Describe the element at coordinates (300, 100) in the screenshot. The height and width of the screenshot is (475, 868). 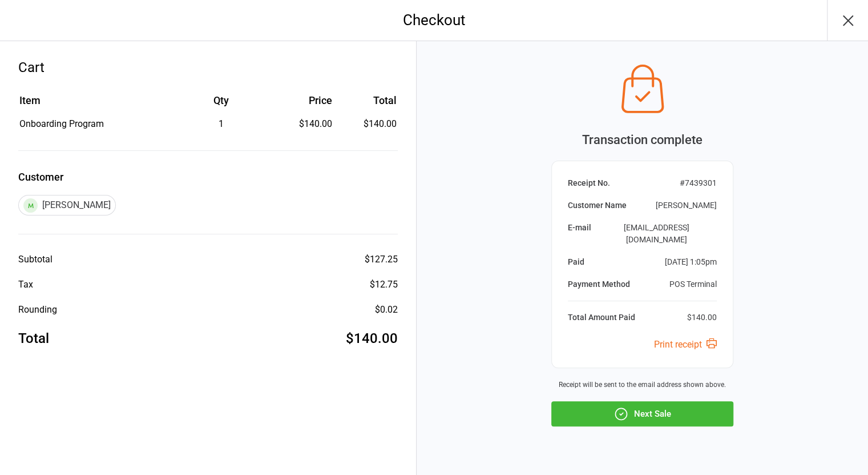
I see `div: Price` at that location.